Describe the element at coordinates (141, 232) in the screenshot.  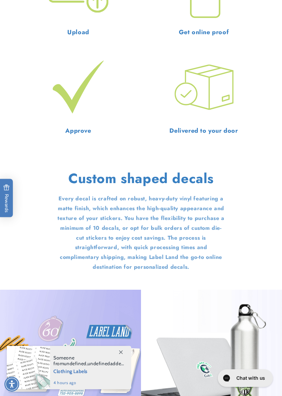
I see `strong: Every decal is crafted on robust, heavy-duty vinyl featuring a matte finish, which enhances the h...` at that location.